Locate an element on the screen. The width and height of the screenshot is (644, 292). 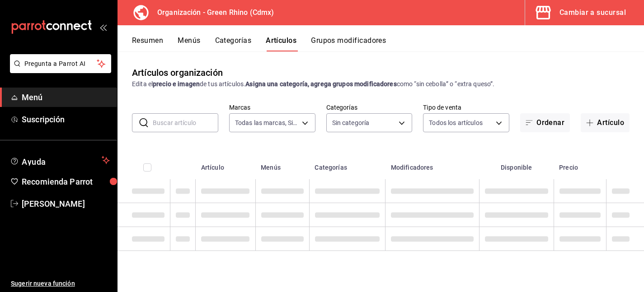
button: Artículos is located at coordinates (281, 44).